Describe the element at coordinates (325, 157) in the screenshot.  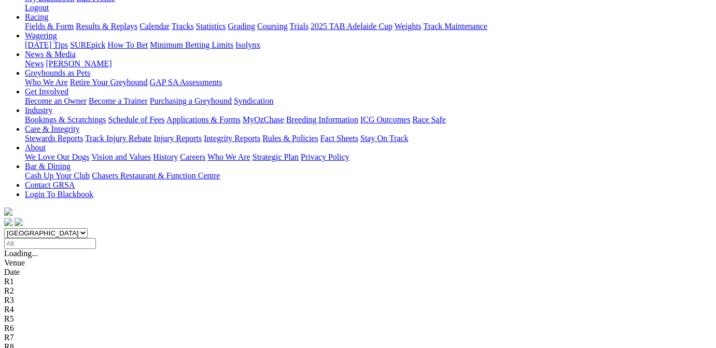
I see `a: Privacy Policy` at that location.